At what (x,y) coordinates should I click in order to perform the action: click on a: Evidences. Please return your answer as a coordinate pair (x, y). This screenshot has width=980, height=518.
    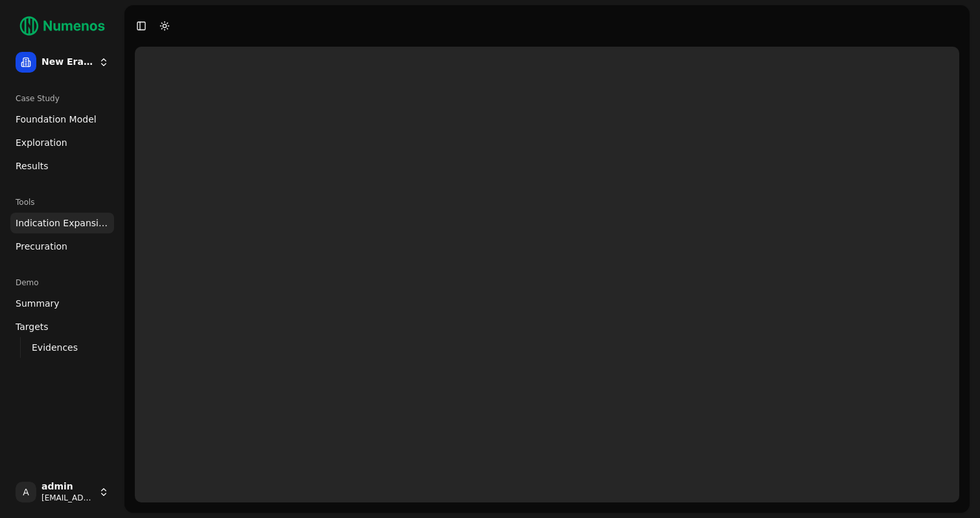
    Looking at the image, I should click on (62, 347).